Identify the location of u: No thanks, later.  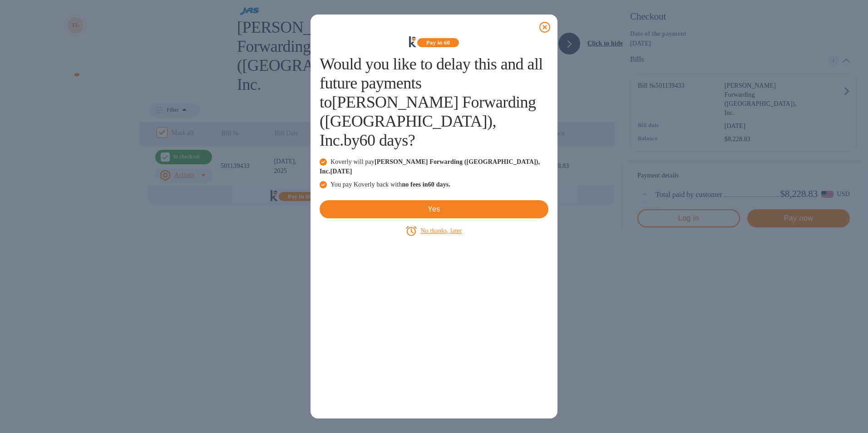
(441, 231).